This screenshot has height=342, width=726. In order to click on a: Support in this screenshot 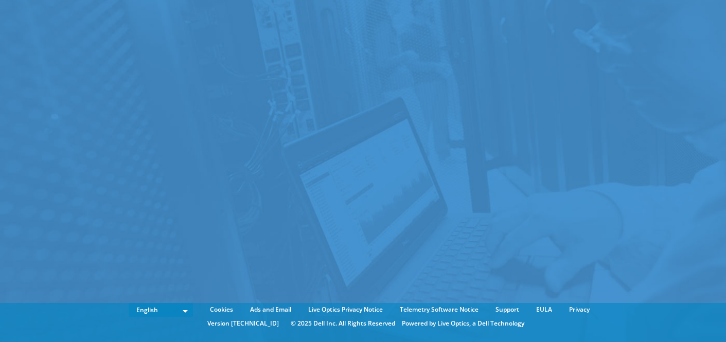, I will do `click(507, 310)`.